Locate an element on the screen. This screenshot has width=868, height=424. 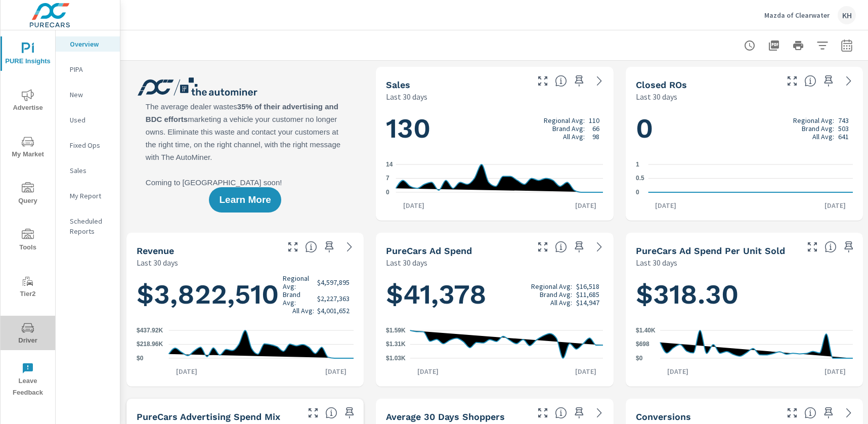
h5: PureCars Ad Spend Per Unit Sold is located at coordinates (710, 251).